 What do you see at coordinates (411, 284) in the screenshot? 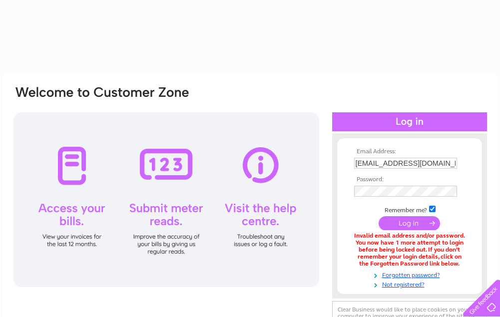
I see `a: Not registered?` at bounding box center [411, 284].